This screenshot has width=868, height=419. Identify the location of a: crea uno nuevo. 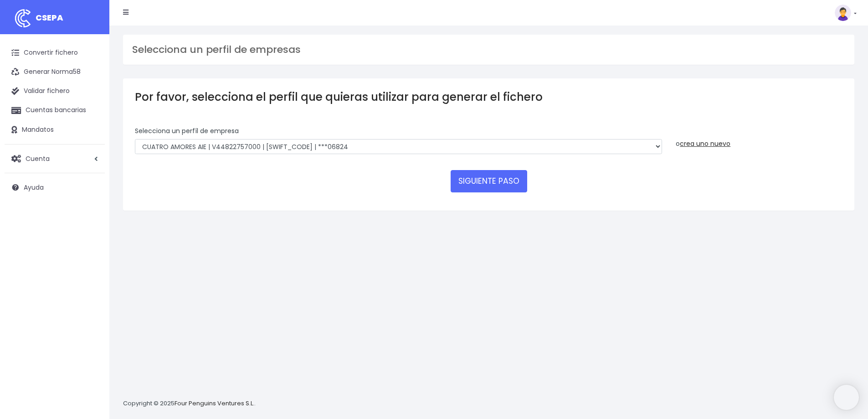
(705, 143).